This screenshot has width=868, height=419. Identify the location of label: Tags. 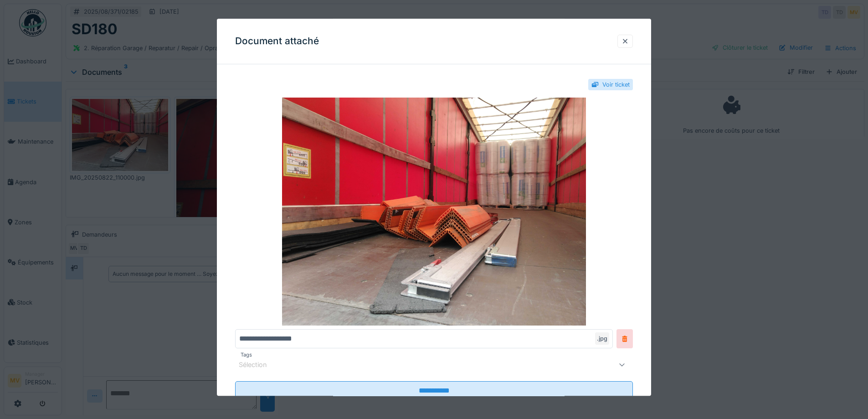
(246, 355).